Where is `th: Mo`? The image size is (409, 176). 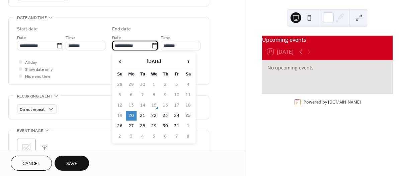
th: Mo is located at coordinates (131, 74).